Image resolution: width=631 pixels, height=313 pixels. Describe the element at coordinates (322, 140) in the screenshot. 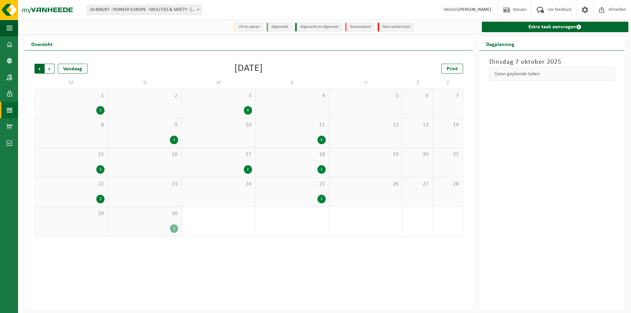

I see `div: 3` at that location.